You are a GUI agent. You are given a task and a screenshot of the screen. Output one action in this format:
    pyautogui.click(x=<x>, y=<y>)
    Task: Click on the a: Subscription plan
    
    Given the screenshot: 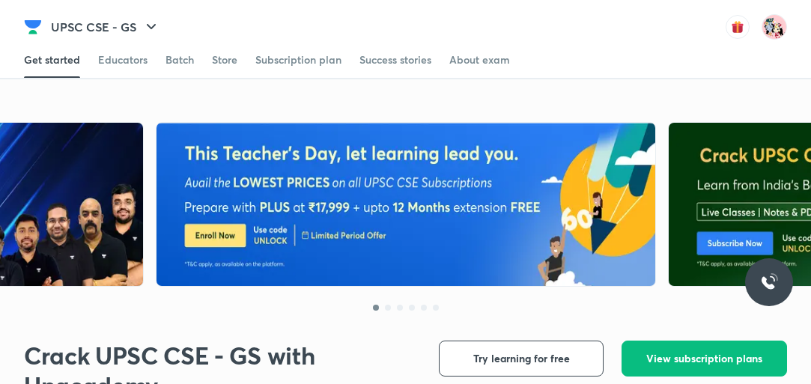 What is the action you would take?
    pyautogui.click(x=298, y=60)
    